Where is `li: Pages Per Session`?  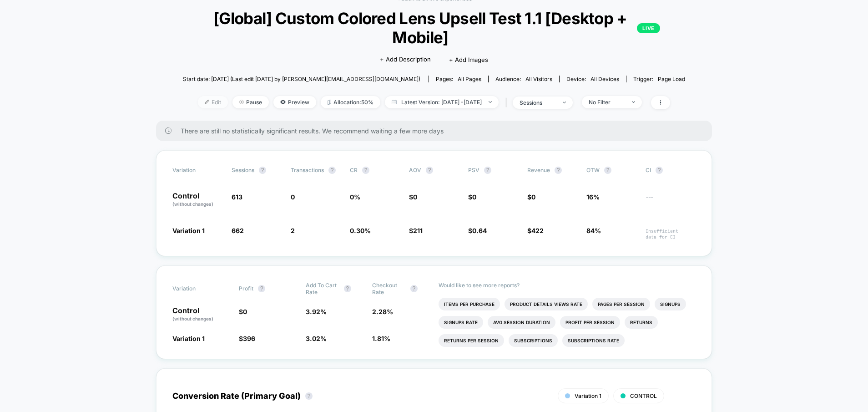
li: Pages Per Session is located at coordinates (621, 304).